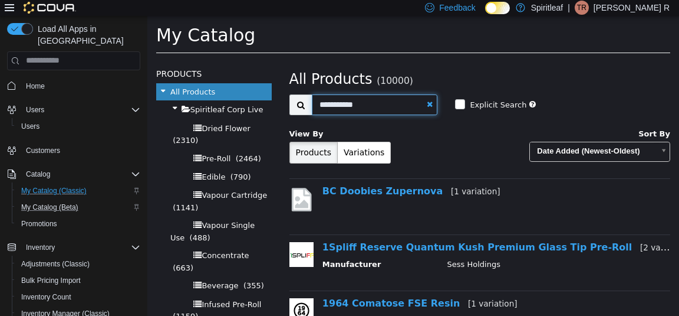  Describe the element at coordinates (272, 287) in the screenshot. I see `a: 1964 Comatose FSE Resin[1 variation]` at that location.